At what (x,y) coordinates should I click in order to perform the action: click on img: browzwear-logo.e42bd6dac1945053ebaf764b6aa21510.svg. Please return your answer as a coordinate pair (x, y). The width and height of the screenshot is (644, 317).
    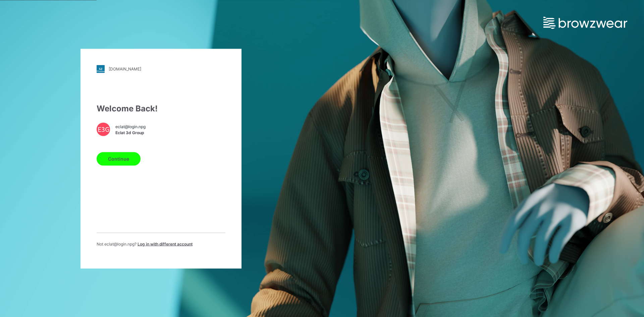
    Looking at the image, I should click on (585, 23).